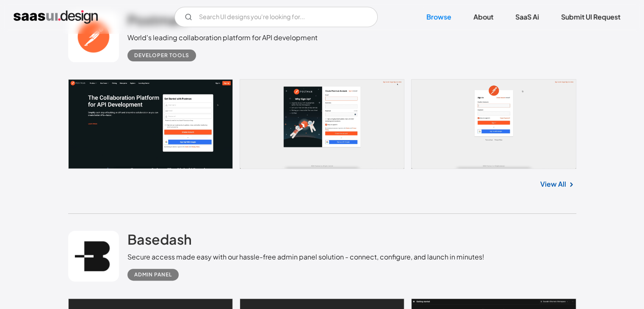  What do you see at coordinates (483, 17) in the screenshot?
I see `a: About` at bounding box center [483, 17].